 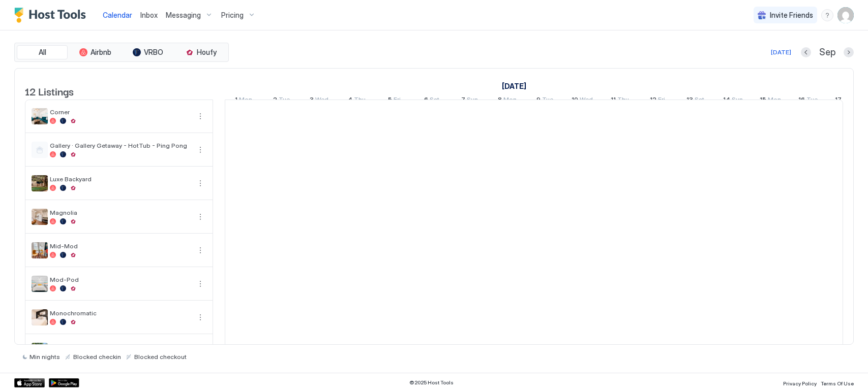 What do you see at coordinates (64, 383) in the screenshot?
I see `a: Google Play Store` at bounding box center [64, 383].